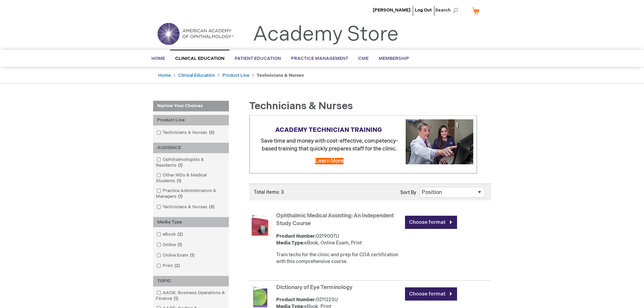 This screenshot has width=644, height=308. I want to click on span: Clinical Education, so click(200, 59).